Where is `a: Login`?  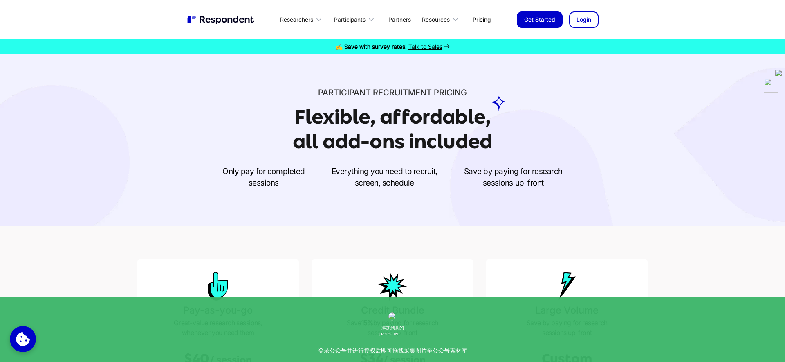
a: Login is located at coordinates (584, 20).